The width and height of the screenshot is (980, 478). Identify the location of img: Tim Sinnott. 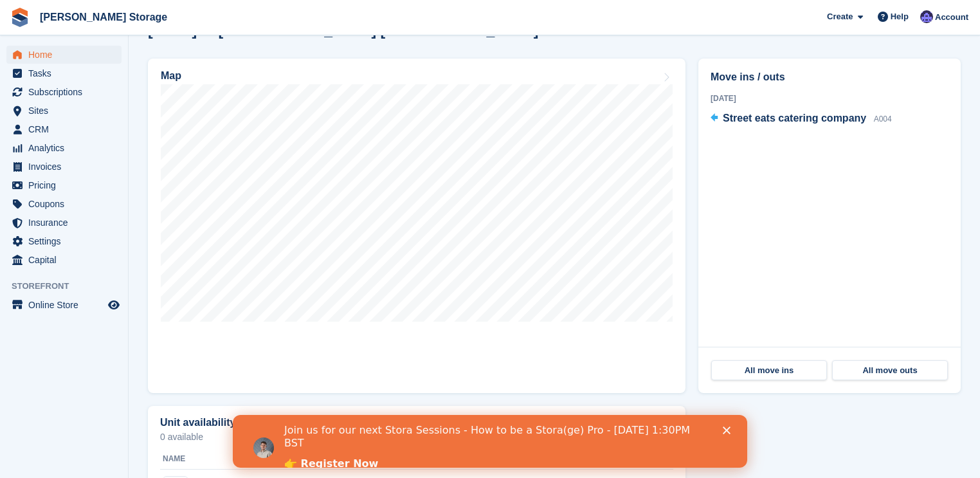
(927, 17).